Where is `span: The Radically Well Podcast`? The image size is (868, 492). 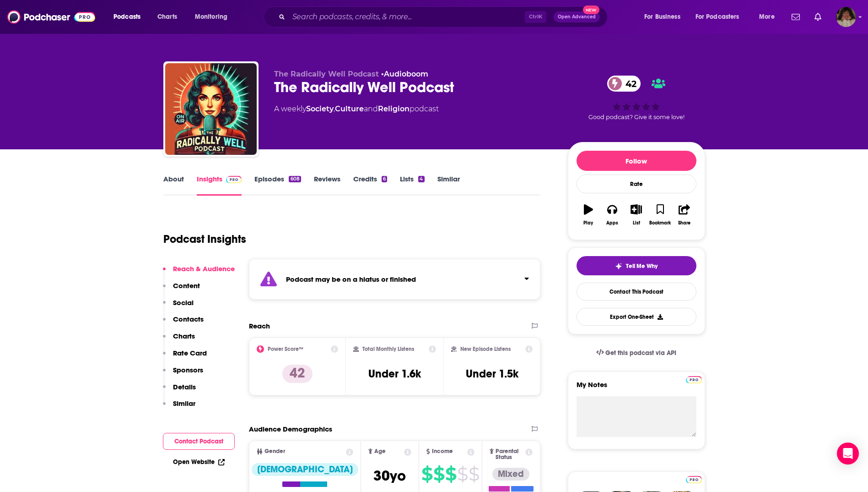
span: The Radically Well Podcast is located at coordinates (326, 73).